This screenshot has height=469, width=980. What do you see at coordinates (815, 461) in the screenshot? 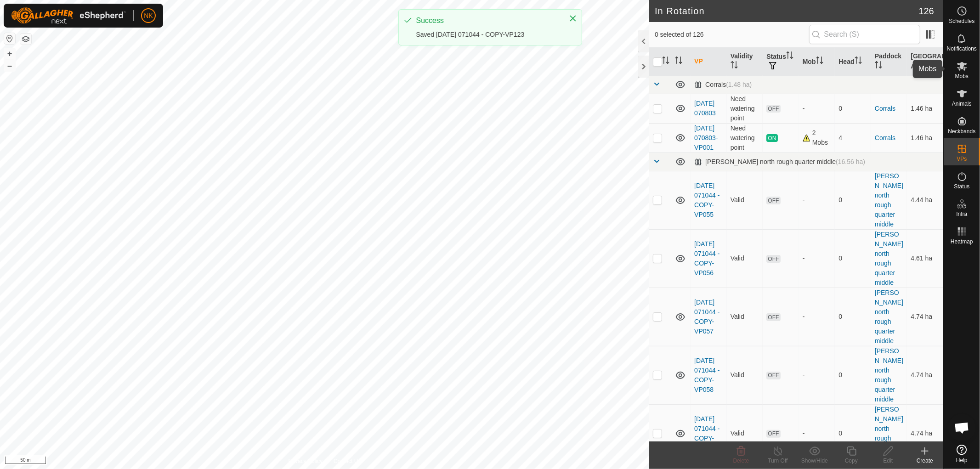
I see `div: Show/Hide` at bounding box center [815, 461].